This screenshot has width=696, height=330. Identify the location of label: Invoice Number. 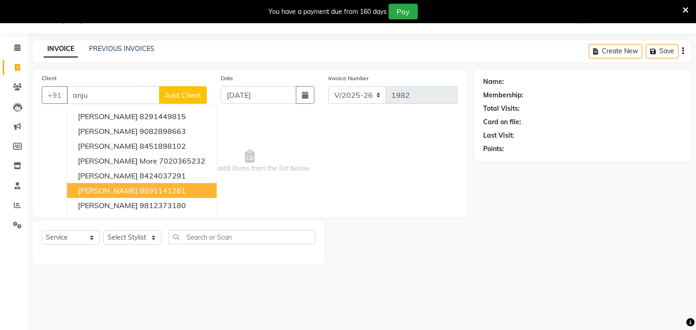
(348, 78).